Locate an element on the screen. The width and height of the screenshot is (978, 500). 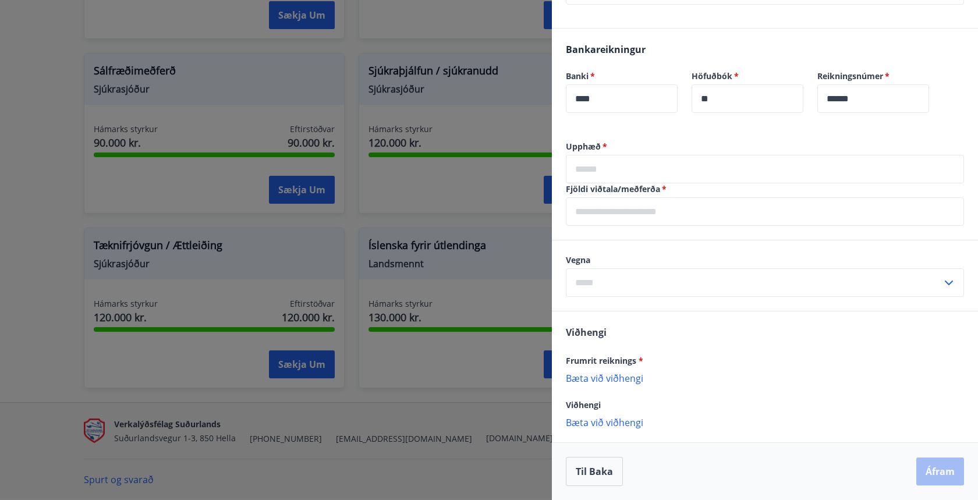
span: Frumrit reiknings is located at coordinates (604, 360).